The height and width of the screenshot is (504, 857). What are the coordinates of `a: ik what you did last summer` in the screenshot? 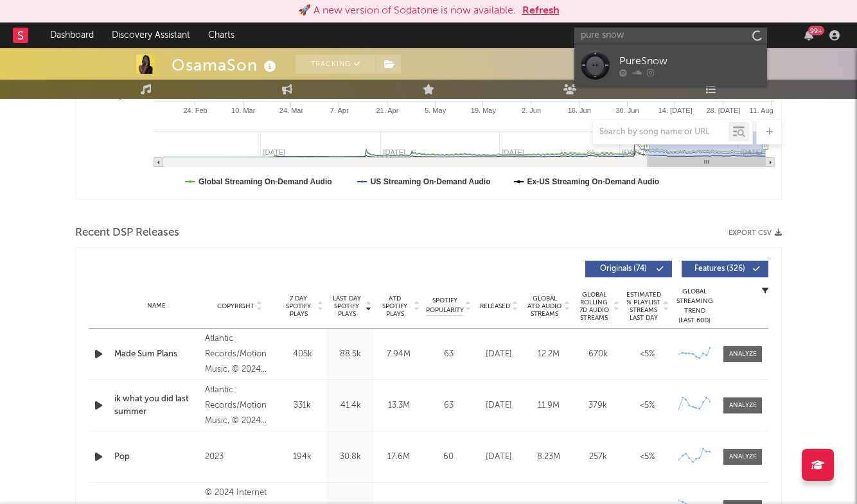 It's located at (156, 405).